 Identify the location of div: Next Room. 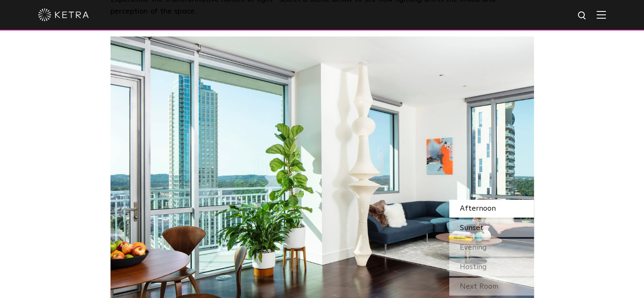
(492, 287).